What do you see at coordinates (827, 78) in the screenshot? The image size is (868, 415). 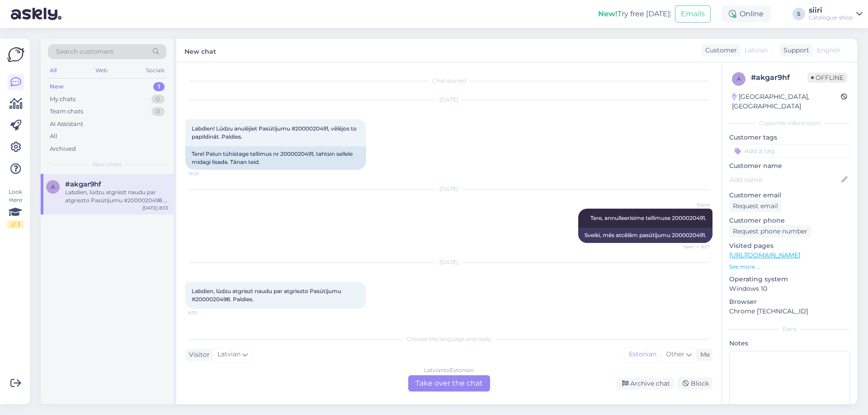 I see `span: Offline` at bounding box center [827, 78].